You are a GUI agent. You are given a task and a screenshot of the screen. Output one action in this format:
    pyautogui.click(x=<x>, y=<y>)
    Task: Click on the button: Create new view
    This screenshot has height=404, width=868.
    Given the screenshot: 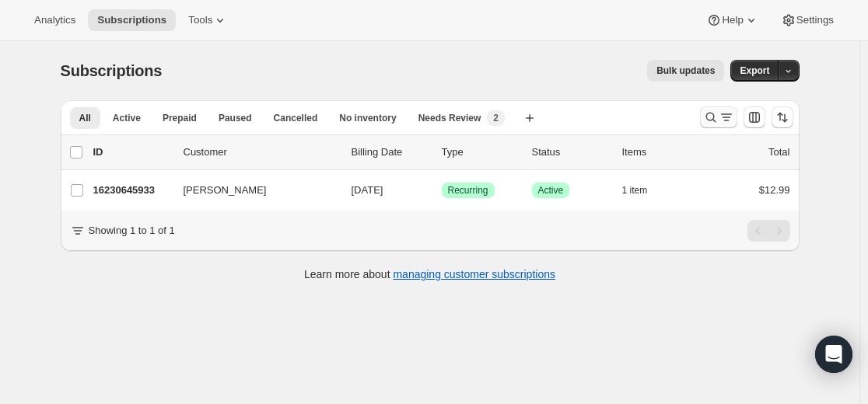 What is the action you would take?
    pyautogui.click(x=529, y=118)
    